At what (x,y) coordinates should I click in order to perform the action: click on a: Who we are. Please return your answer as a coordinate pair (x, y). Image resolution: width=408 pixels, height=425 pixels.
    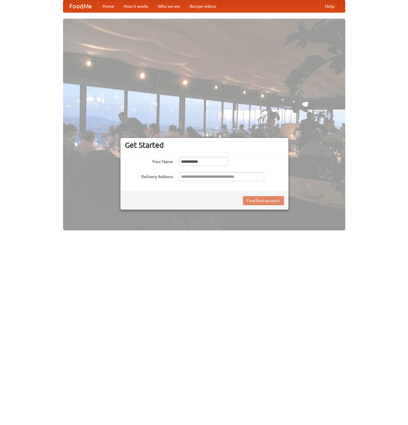
    Looking at the image, I should click on (169, 6).